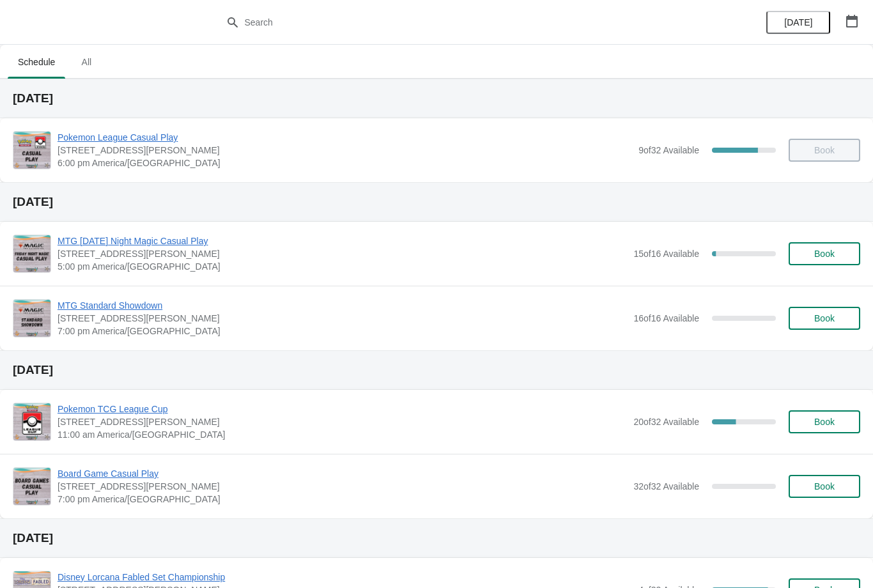 Image resolution: width=873 pixels, height=588 pixels. I want to click on span: 32 of 32 Available, so click(666, 487).